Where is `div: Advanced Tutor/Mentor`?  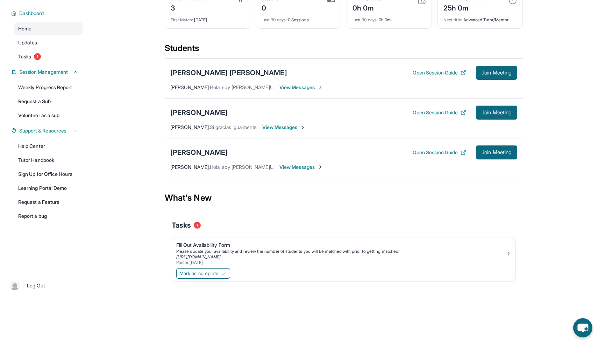
div: Advanced Tutor/Mentor is located at coordinates (480, 18).